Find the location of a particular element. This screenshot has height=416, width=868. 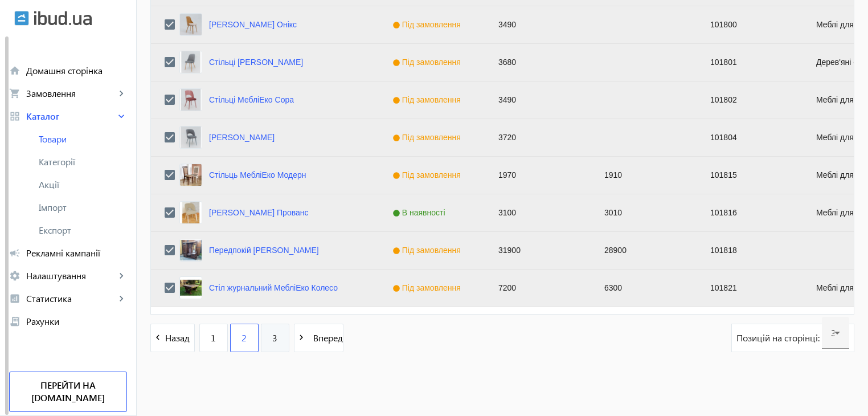

div: 3010 is located at coordinates (644, 213).